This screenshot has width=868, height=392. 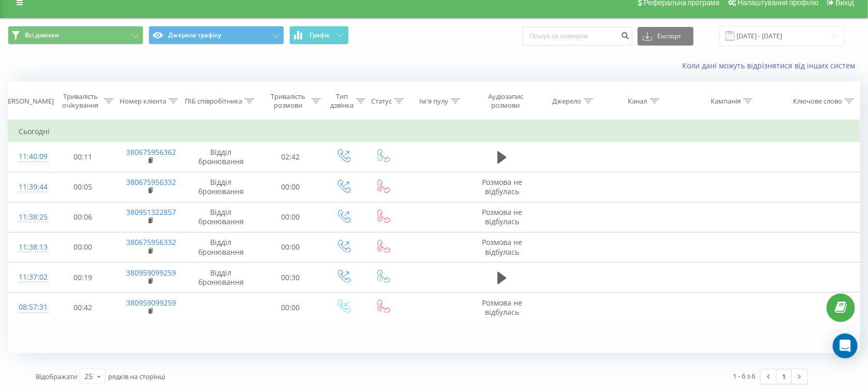 What do you see at coordinates (505, 101) in the screenshot?
I see `div: Аудіозапис розмови` at bounding box center [505, 101].